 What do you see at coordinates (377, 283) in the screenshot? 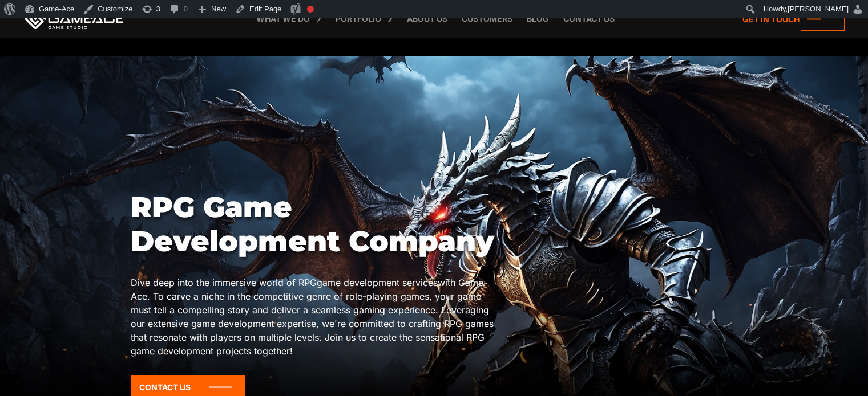
I see `a: game development services` at bounding box center [377, 283].